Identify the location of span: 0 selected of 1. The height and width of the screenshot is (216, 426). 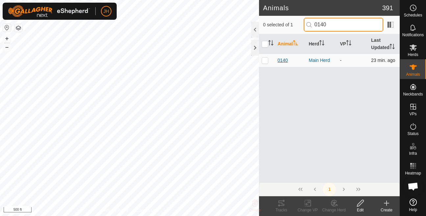
(283, 25).